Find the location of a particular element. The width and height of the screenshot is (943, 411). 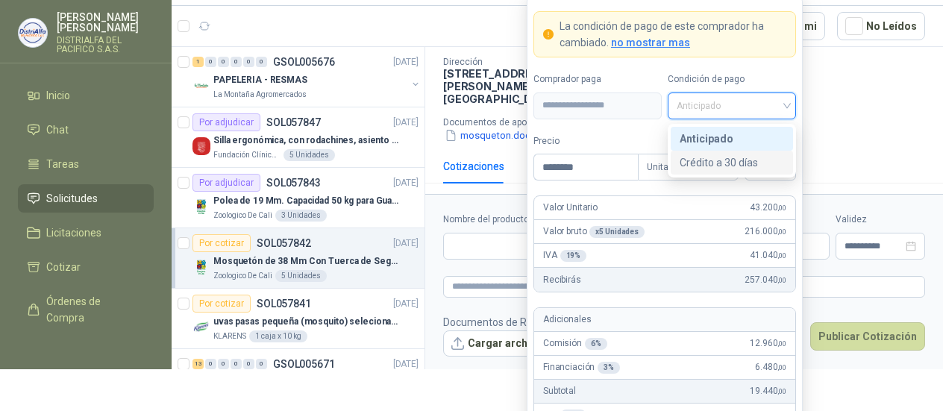

p: Financiación is located at coordinates (581, 367).